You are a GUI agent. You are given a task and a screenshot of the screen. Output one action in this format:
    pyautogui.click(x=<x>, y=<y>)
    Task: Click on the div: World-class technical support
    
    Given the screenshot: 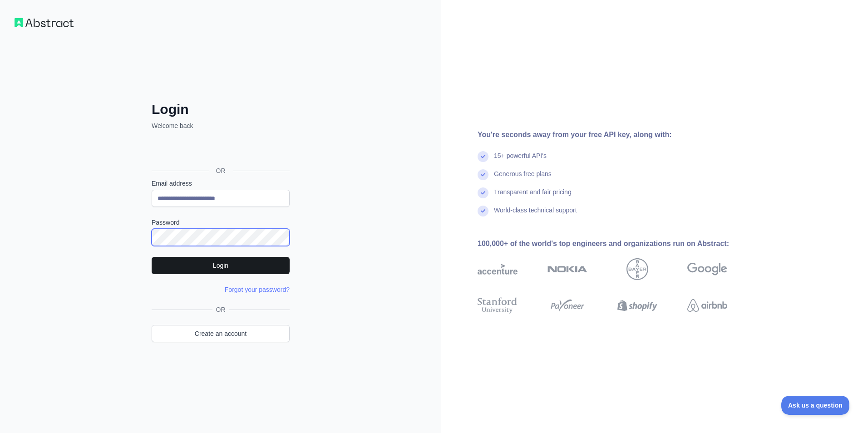 What is the action you would take?
    pyautogui.click(x=535, y=215)
    